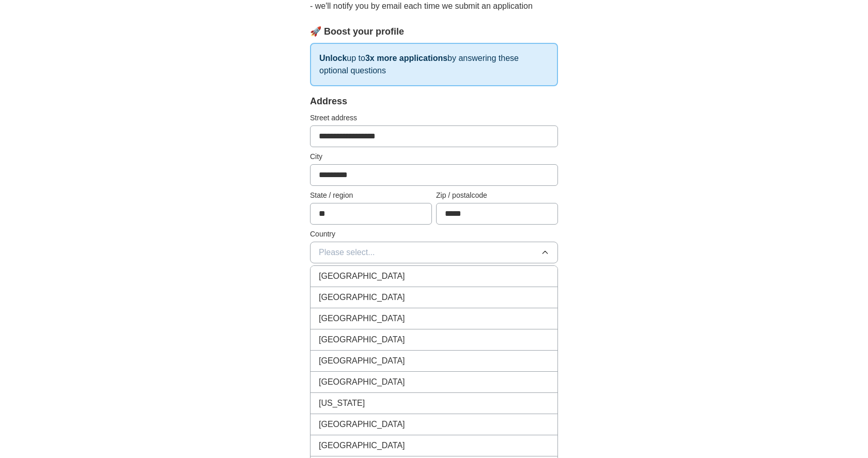 This screenshot has height=458, width=868. I want to click on label: City, so click(434, 156).